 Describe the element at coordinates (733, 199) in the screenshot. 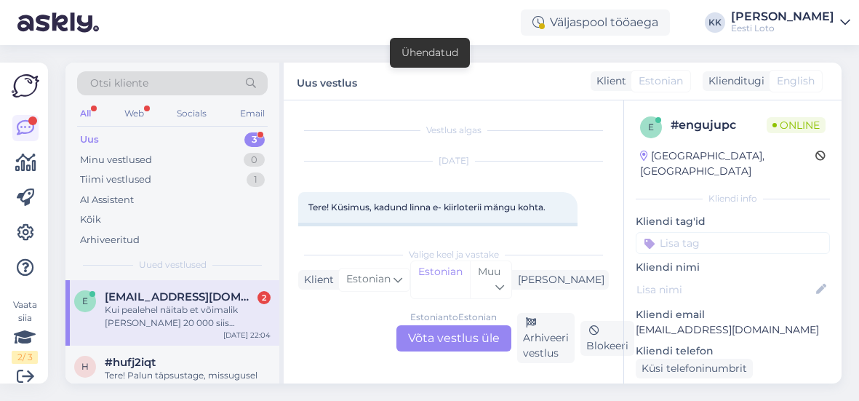

I see `div: Kliendi info` at that location.